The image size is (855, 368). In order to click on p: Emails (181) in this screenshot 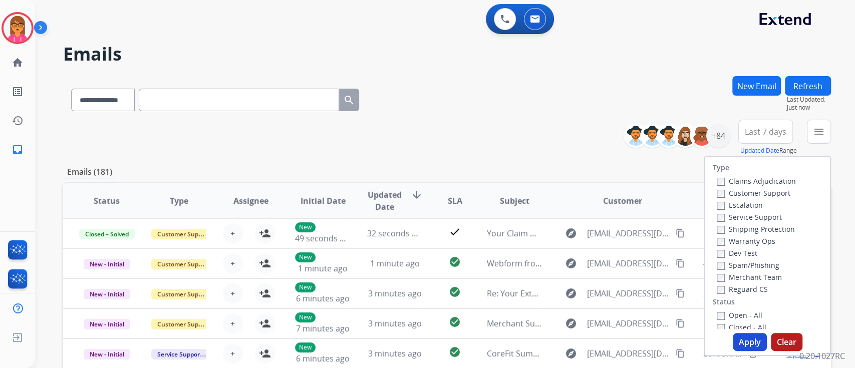, I will do `click(90, 172)`.